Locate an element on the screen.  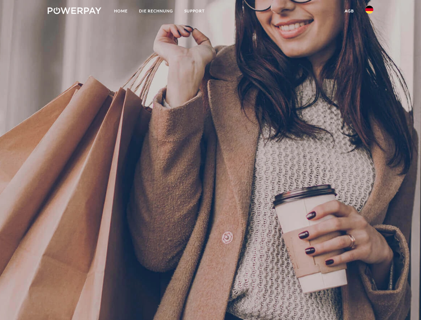
a: agb is located at coordinates (350, 11).